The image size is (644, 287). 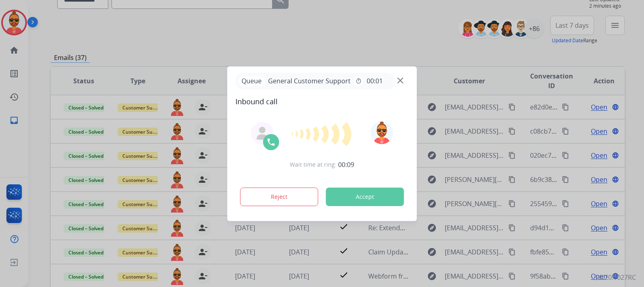 What do you see at coordinates (618, 278) in the screenshot?
I see `p: 0.20.1027RC` at bounding box center [618, 278].